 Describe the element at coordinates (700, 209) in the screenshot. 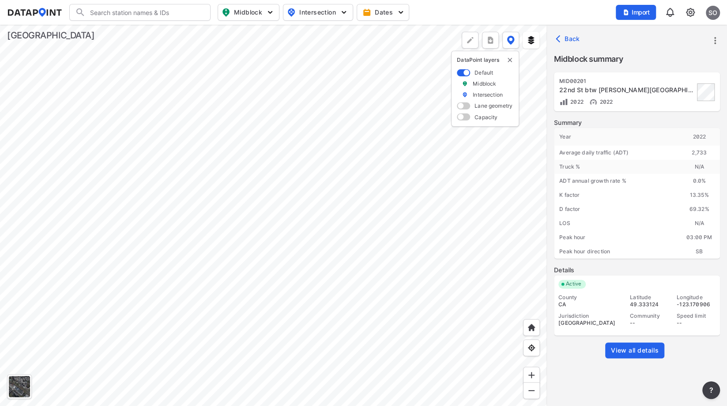

I see `div: 69.32%` at that location.